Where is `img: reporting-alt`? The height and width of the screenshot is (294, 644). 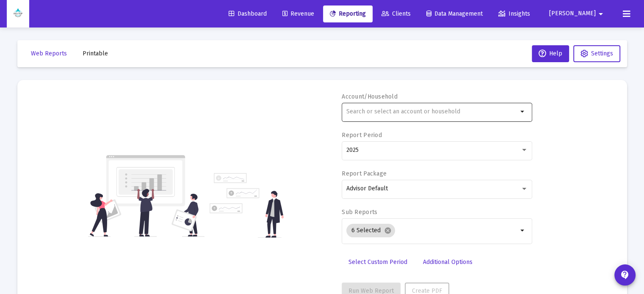
img: reporting-alt is located at coordinates (247, 205).